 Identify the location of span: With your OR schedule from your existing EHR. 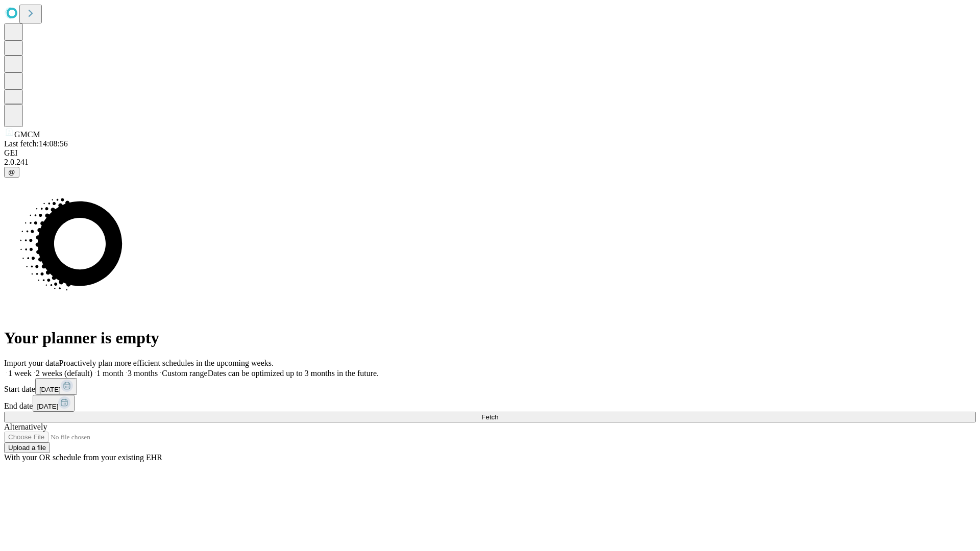
(83, 457).